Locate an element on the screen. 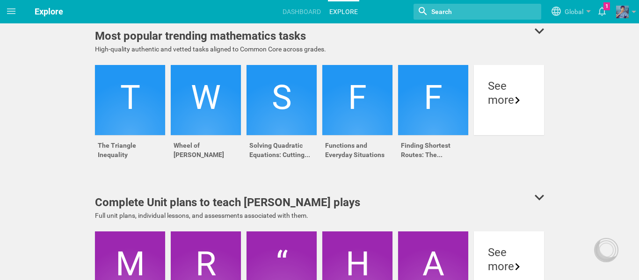 This screenshot has width=639, height=280. div: Solving Quadratic Equations: Cutting Corners is located at coordinates (282, 148).